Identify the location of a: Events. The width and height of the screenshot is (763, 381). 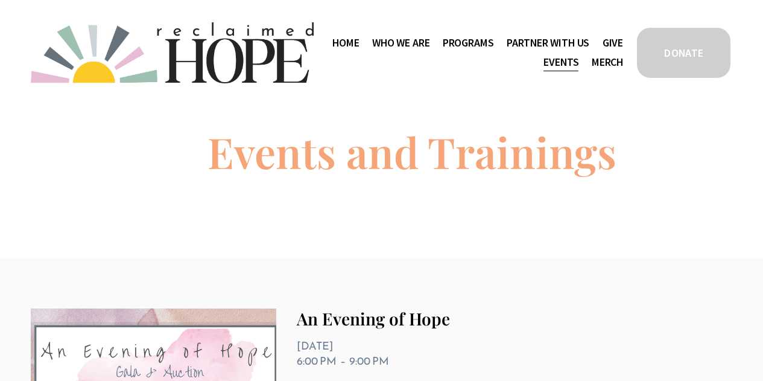
(561, 62).